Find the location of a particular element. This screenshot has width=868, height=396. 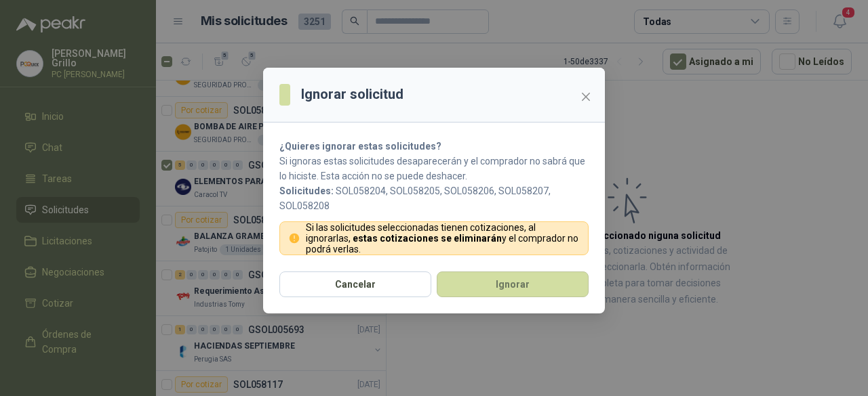

strong: estas cotizaciones se eliminarán is located at coordinates (427, 239).